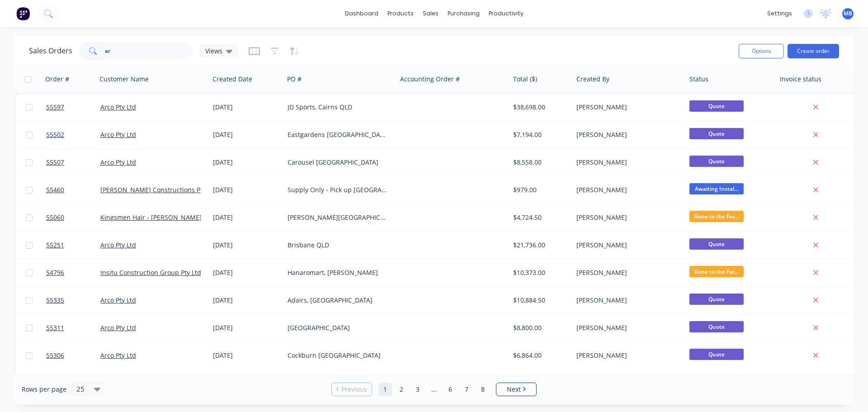  What do you see at coordinates (540, 245) in the screenshot?
I see `div: $21,736.00` at bounding box center [540, 245].